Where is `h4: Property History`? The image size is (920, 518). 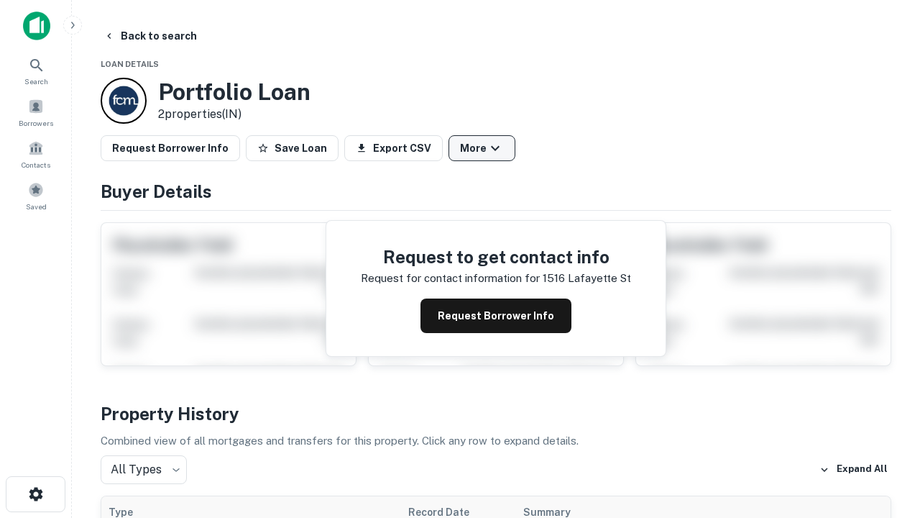
h4: Property History is located at coordinates (496, 413).